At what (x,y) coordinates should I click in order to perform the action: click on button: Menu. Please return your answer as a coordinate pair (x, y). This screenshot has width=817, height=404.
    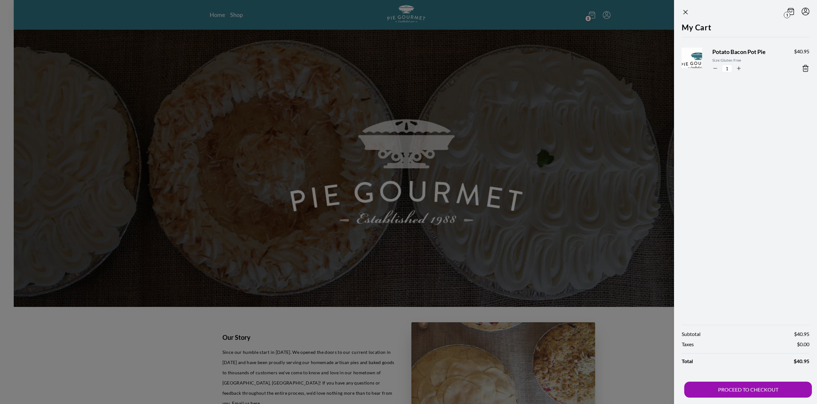
    Looking at the image, I should click on (806, 11).